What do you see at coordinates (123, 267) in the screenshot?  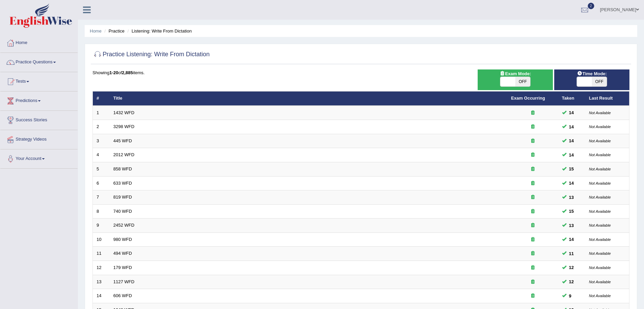 I see `a: 179 WFD` at bounding box center [123, 267].